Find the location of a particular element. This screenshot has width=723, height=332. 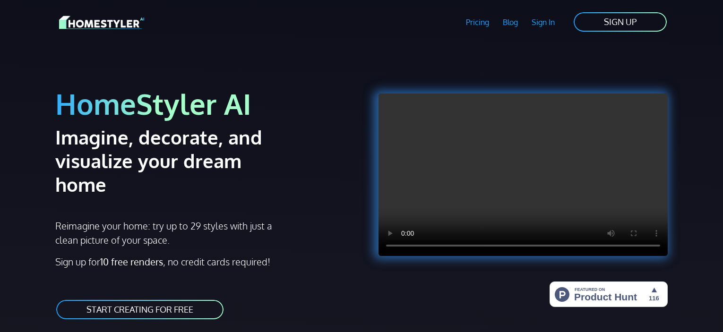

a: Blog is located at coordinates (510, 22).